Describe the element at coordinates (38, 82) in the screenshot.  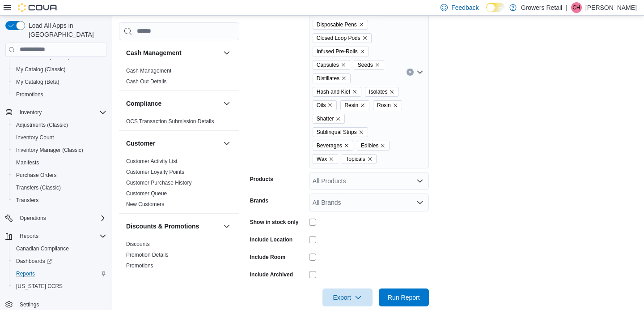
I see `a: My Catalog (Beta)` at that location.